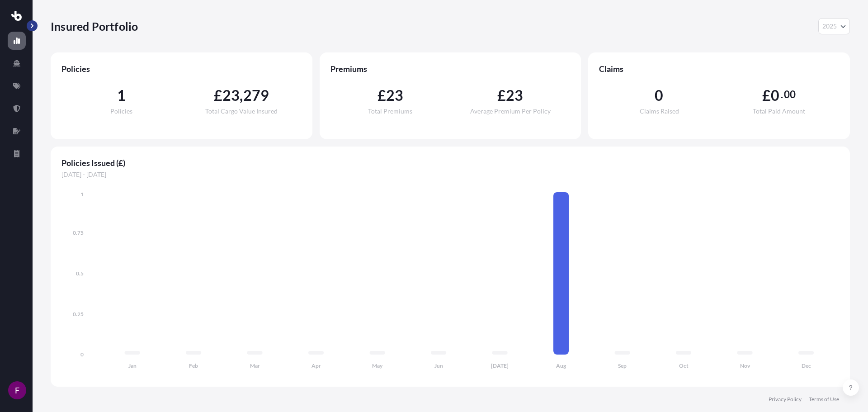 The image size is (868, 412). Describe the element at coordinates (439, 366) in the screenshot. I see `tspan: Jun` at that location.